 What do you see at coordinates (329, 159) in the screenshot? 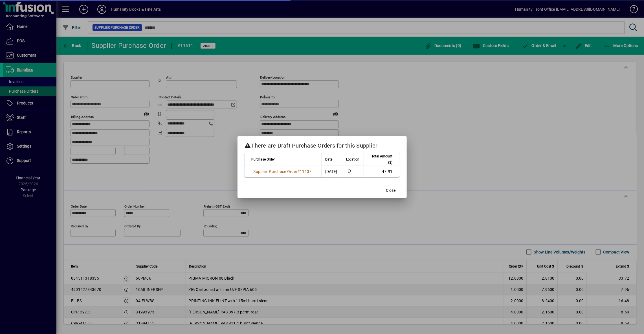
I see `span: Date` at bounding box center [329, 159].